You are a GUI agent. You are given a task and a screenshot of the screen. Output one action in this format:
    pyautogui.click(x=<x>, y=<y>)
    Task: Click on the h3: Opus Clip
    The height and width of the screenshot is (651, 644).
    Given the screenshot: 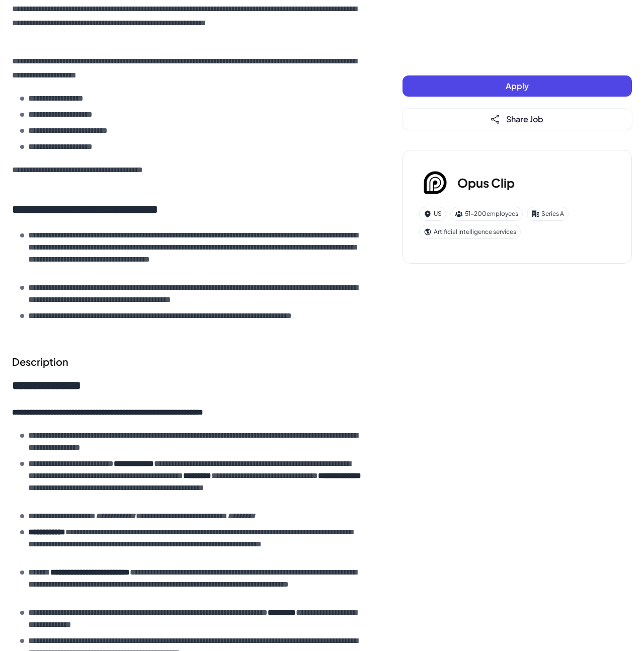 What is the action you would take?
    pyautogui.click(x=486, y=183)
    